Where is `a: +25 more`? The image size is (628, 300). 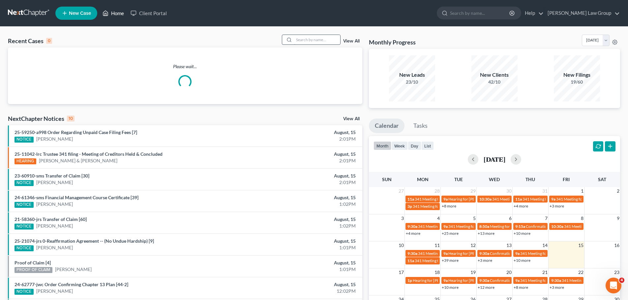
a: +25 more is located at coordinates (450, 233).